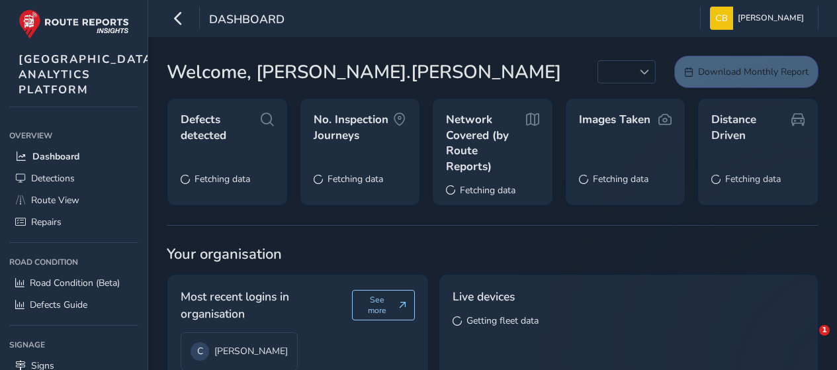  Describe the element at coordinates (486, 143) in the screenshot. I see `span: Network Covered (by Route Reports)` at that location.